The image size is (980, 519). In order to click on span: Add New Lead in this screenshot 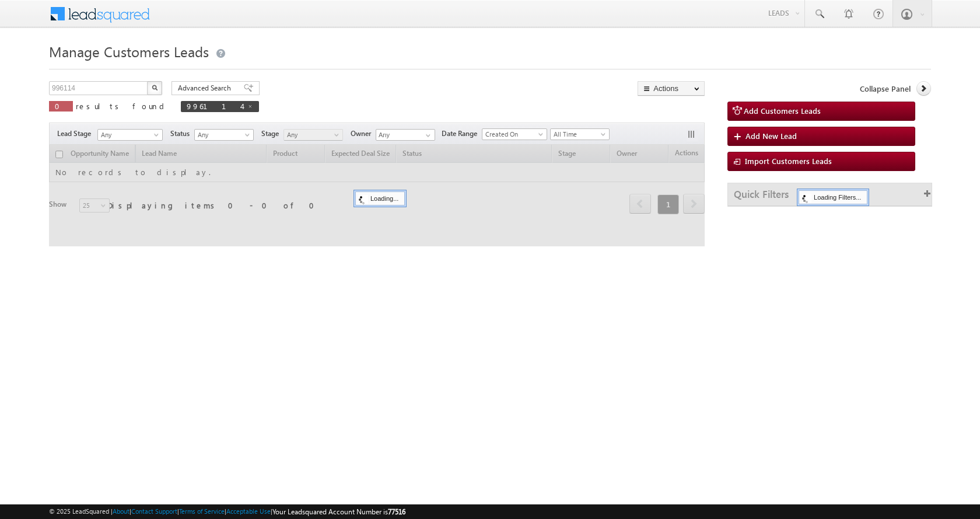, I will do `click(772, 135)`.